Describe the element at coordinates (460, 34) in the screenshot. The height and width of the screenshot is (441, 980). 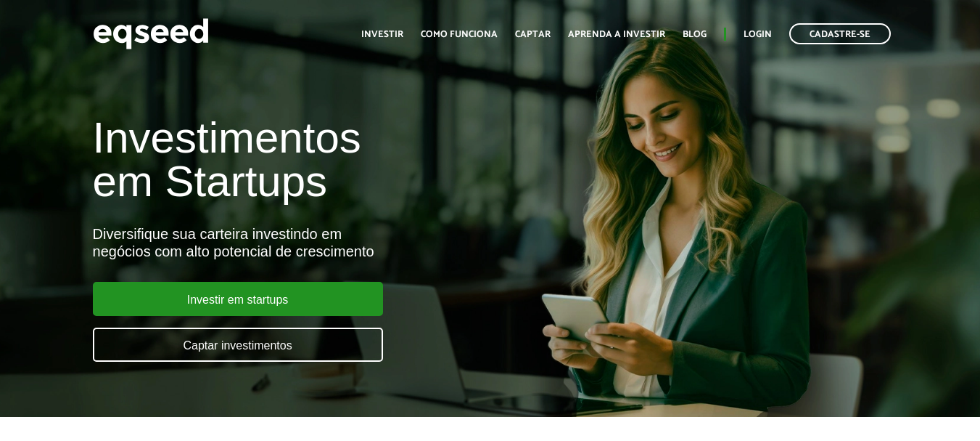
I see `a: Como funciona` at that location.